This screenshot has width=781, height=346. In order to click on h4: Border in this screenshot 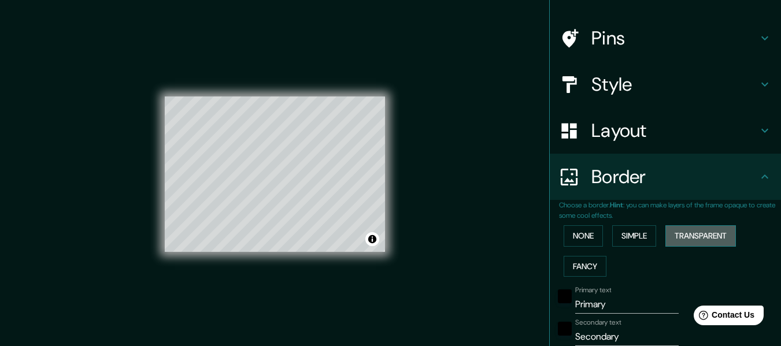, I will do `click(674, 177)`.